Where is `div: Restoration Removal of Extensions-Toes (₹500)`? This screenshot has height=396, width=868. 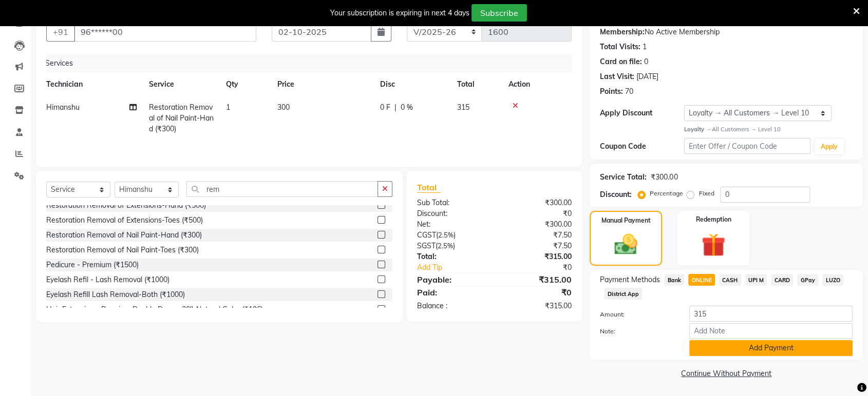
div: Restoration Removal of Extensions-Toes (₹500) is located at coordinates (124, 220).